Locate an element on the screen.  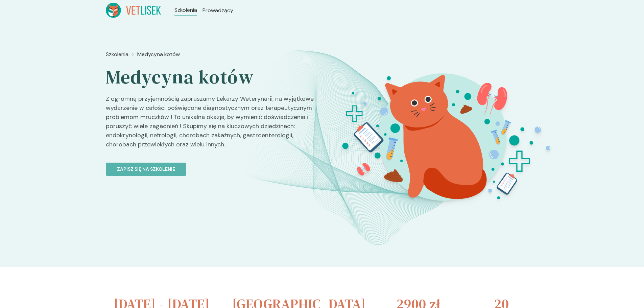
h2: Medycyna kotów is located at coordinates (211, 77).